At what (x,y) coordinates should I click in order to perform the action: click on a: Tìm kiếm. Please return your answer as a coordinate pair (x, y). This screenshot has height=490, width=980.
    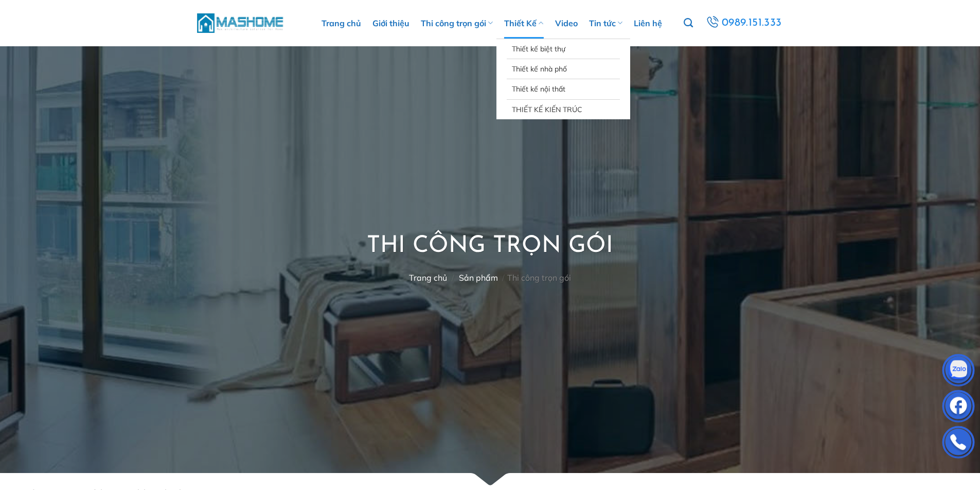
    Looking at the image, I should click on (689, 23).